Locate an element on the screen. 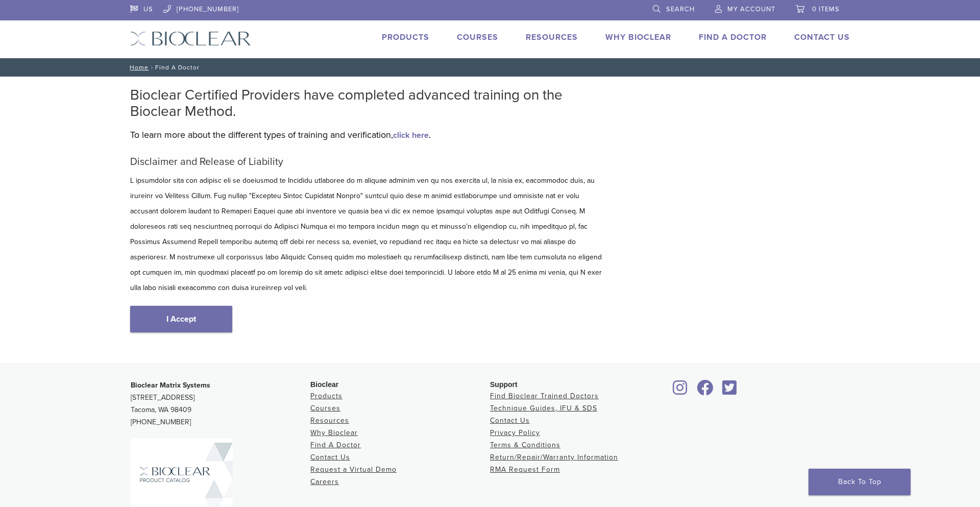 This screenshot has width=980, height=507. span: 0 items is located at coordinates (826, 9).